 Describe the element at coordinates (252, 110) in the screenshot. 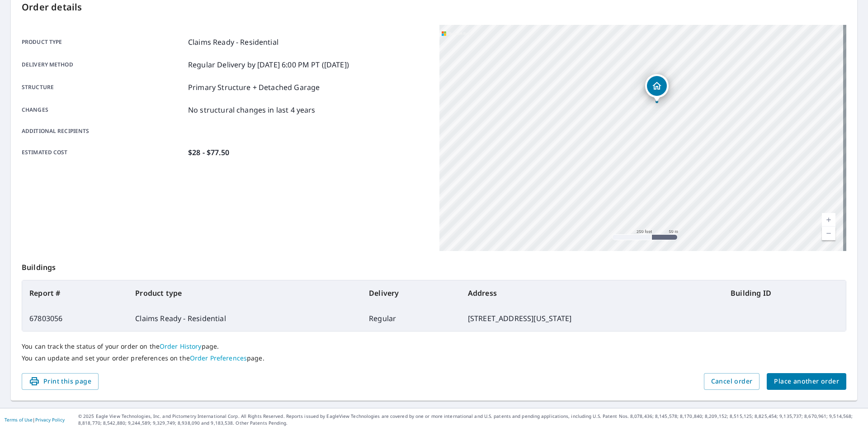

I see `p: No structural changes in last 4 years` at that location.